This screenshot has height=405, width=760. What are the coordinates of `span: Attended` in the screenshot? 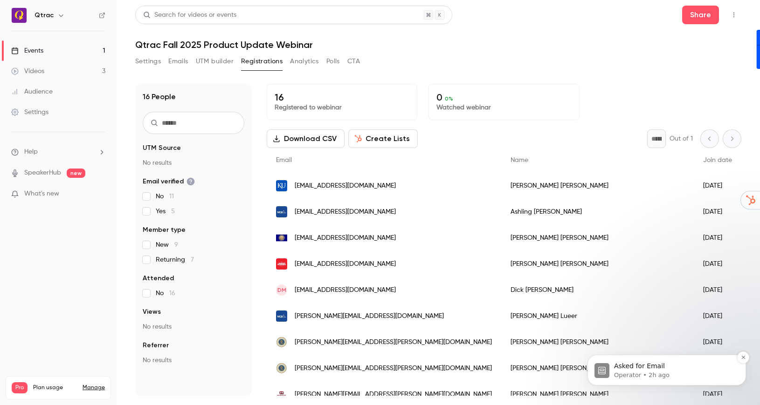 It's located at (158, 279).